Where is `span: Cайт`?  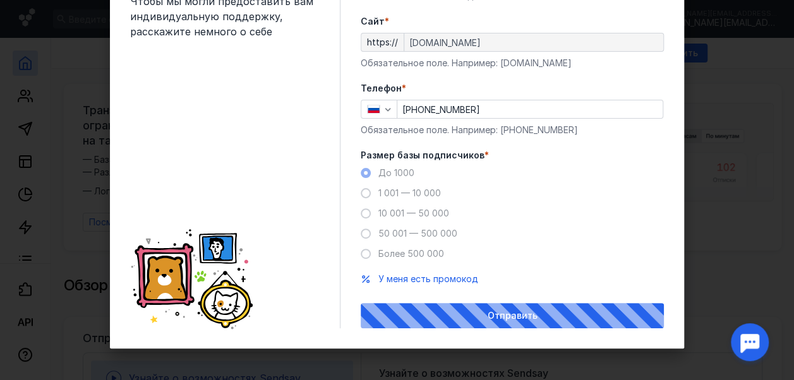 span: Cайт is located at coordinates (373, 21).